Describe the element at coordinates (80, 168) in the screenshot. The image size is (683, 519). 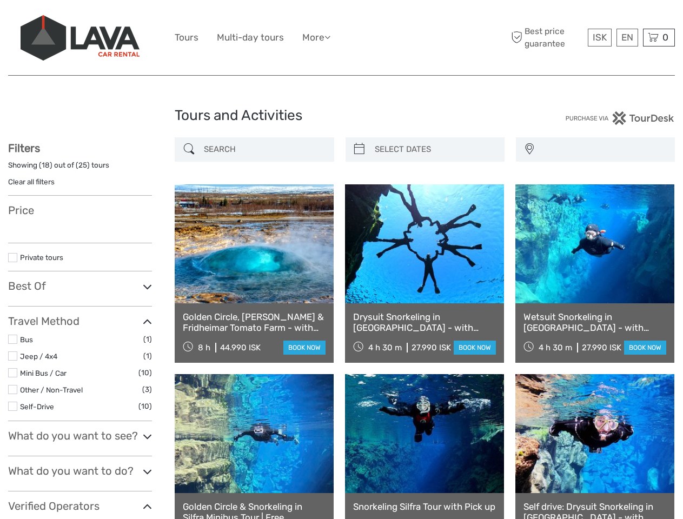
I see `div: Showing ( ) out of ( ) tours` at that location.